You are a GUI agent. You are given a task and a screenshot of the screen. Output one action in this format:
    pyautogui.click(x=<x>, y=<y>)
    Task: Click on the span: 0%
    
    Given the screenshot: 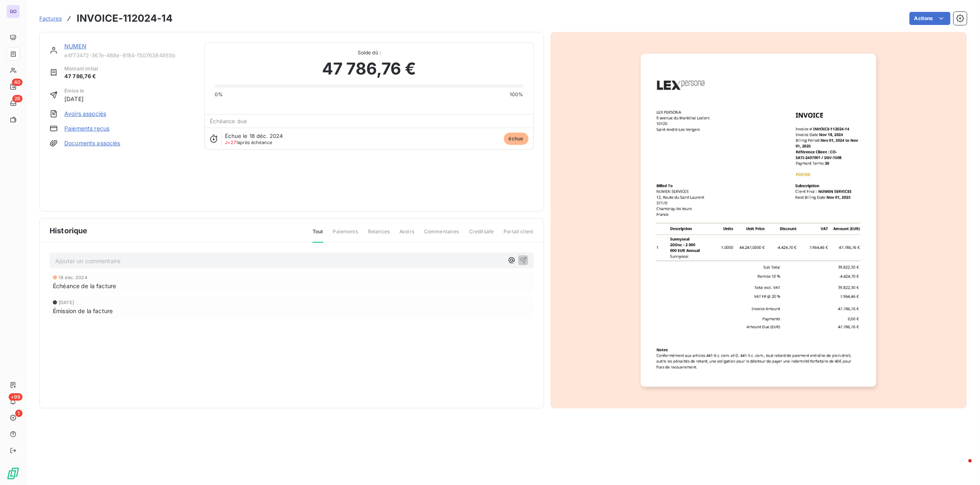 What is the action you would take?
    pyautogui.click(x=219, y=95)
    